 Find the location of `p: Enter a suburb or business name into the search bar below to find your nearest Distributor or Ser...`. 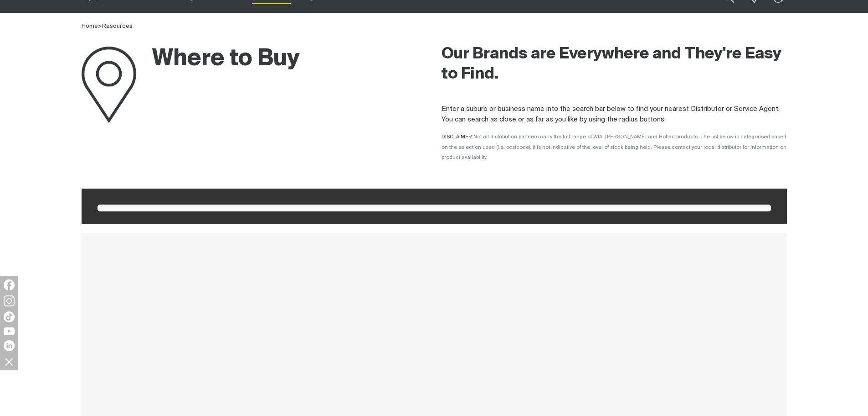

p: Enter a suburb or business name into the search bar below to find your nearest Distributor or Ser... is located at coordinates (614, 114).